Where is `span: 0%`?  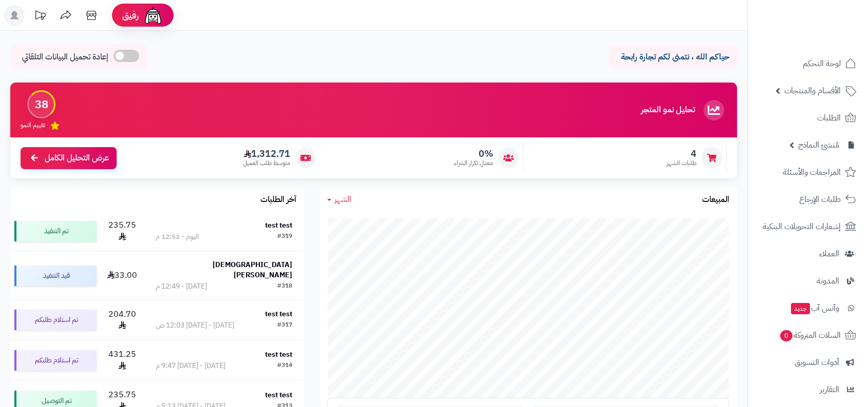
span: 0% is located at coordinates (473, 154).